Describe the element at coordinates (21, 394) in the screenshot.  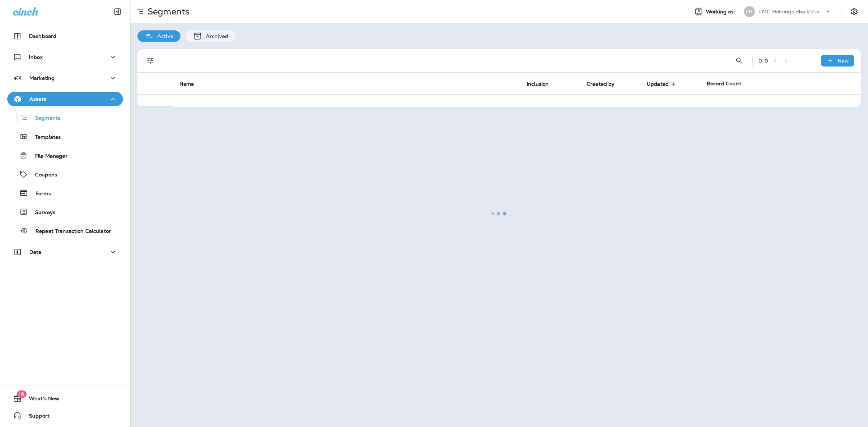
I see `span: 19` at that location.